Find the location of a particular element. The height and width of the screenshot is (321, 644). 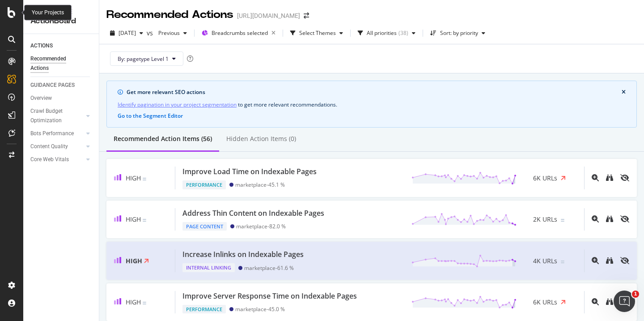

div: Internal Linking is located at coordinates (208, 268).